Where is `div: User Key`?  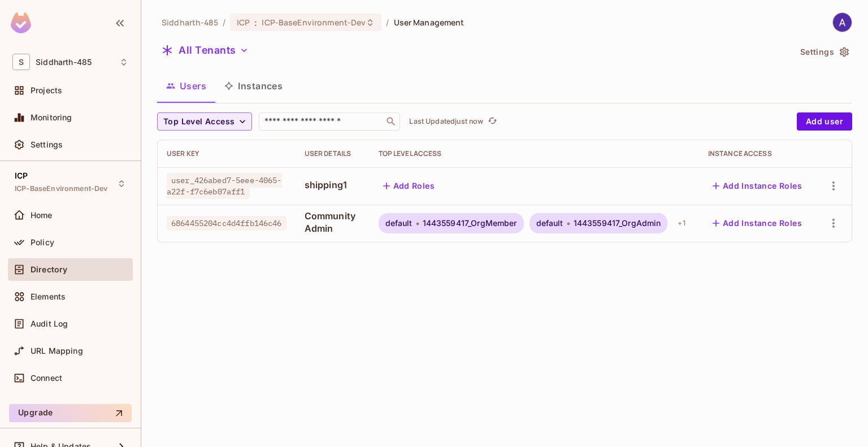 div: User Key is located at coordinates (227, 154).